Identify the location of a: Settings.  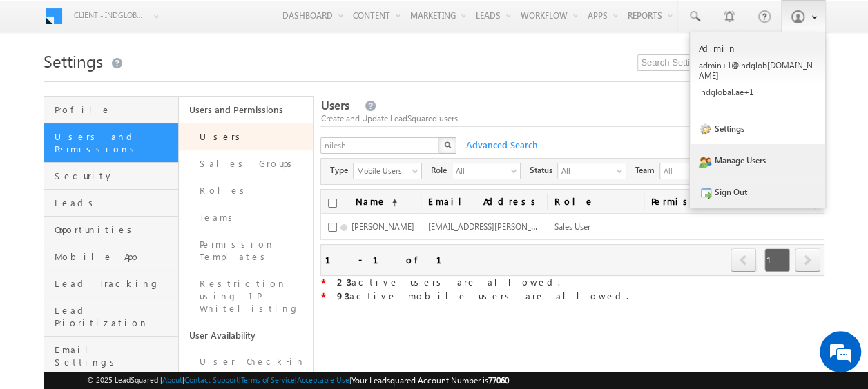
(758, 128).